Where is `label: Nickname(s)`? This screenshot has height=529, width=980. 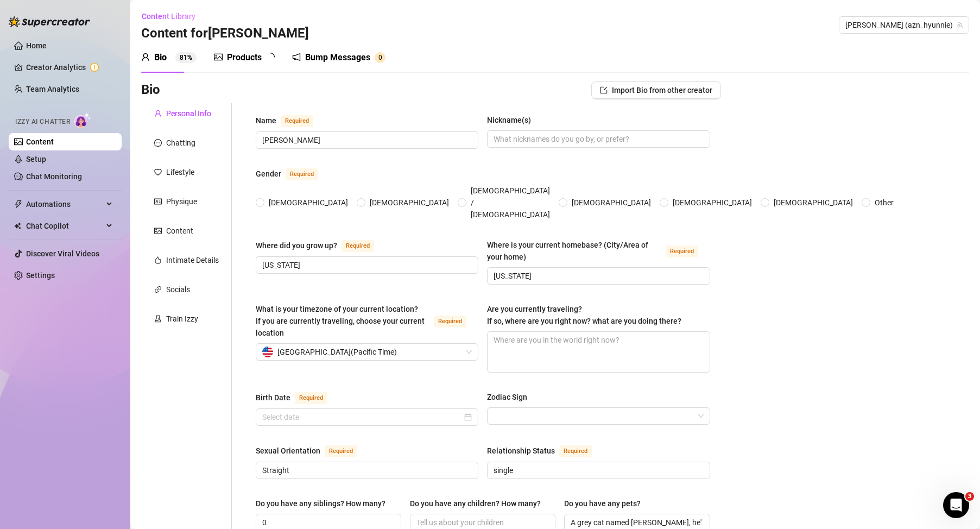
label: Nickname(s) is located at coordinates (512, 120).